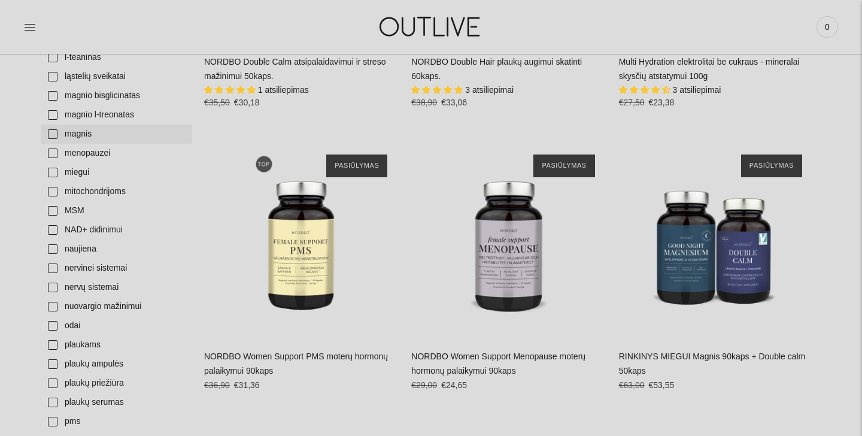  I want to click on span: €33,06, so click(454, 102).